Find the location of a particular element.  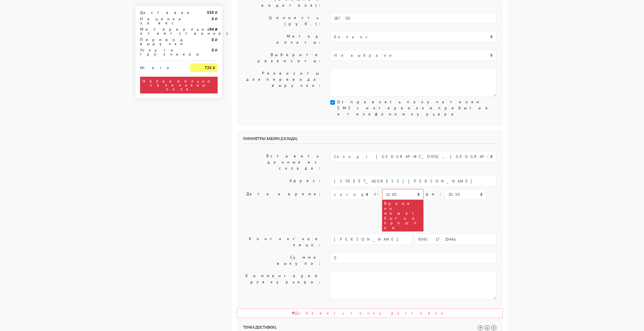

label: Дата и время: is located at coordinates (283, 210).